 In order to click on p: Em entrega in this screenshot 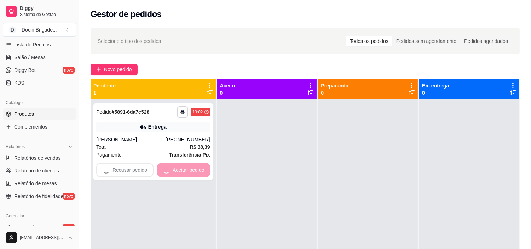, I will do `click(435, 86)`.